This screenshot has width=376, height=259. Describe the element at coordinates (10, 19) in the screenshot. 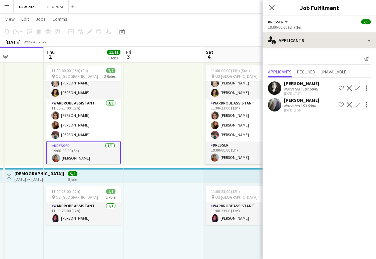

I see `a: View` at that location.